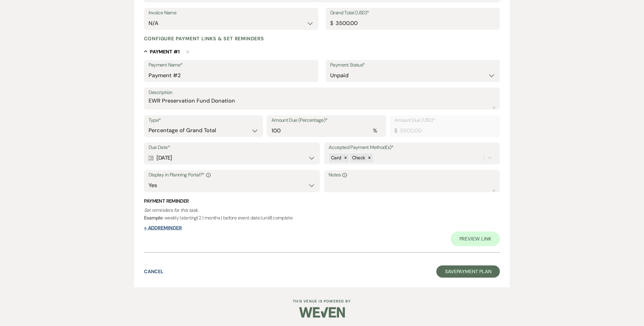 This screenshot has height=326, width=644. I want to click on textarea: EWR Preservation Fund Donation, so click(322, 103).